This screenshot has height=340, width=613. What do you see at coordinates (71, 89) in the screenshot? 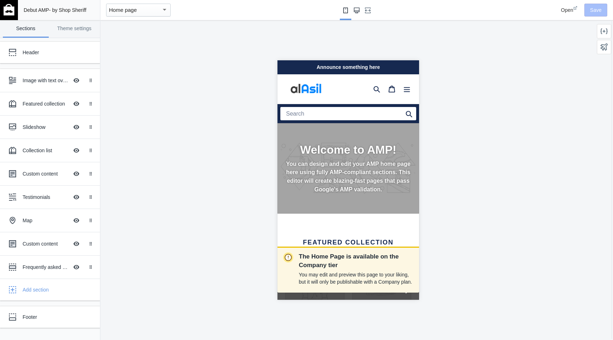
I see `h2: Welcome to AMP!` at bounding box center [71, 89].